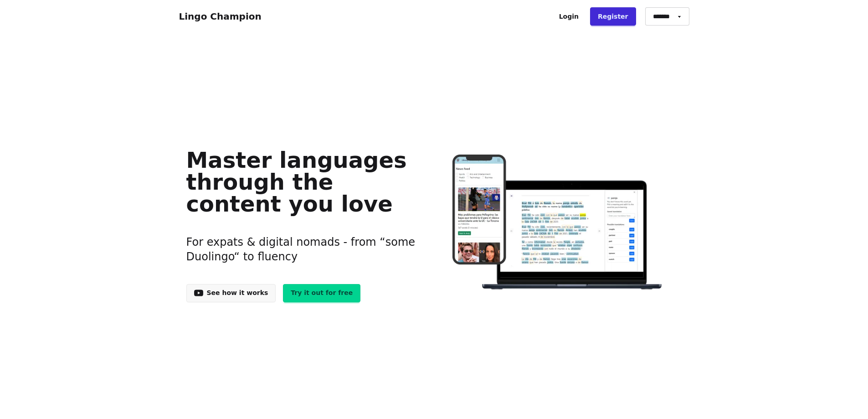 The height and width of the screenshot is (419, 868). I want to click on a: Register, so click(613, 16).